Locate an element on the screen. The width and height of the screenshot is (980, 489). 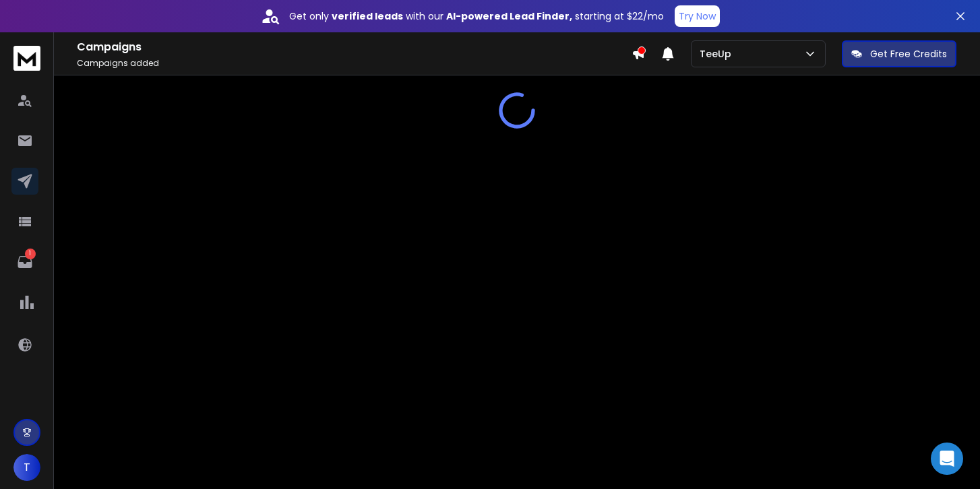
span: T is located at coordinates (27, 468).